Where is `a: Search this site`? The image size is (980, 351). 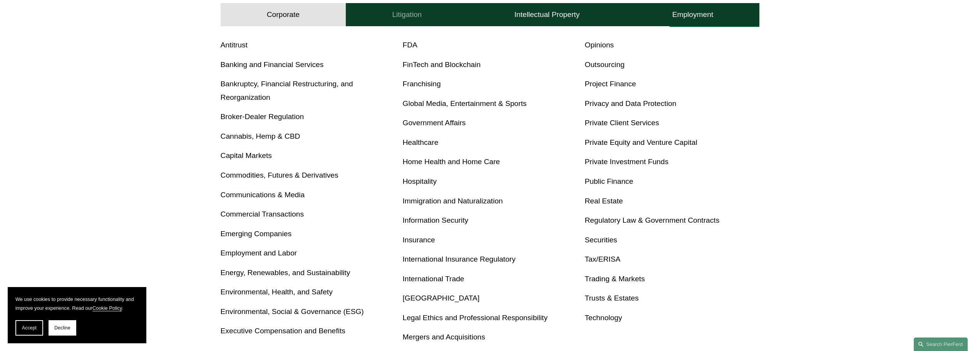
a: Search this site is located at coordinates (941, 344).